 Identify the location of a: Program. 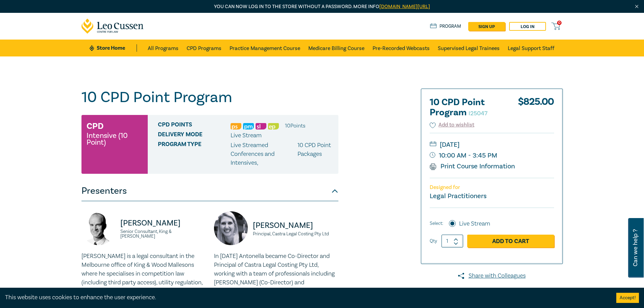
(445, 27).